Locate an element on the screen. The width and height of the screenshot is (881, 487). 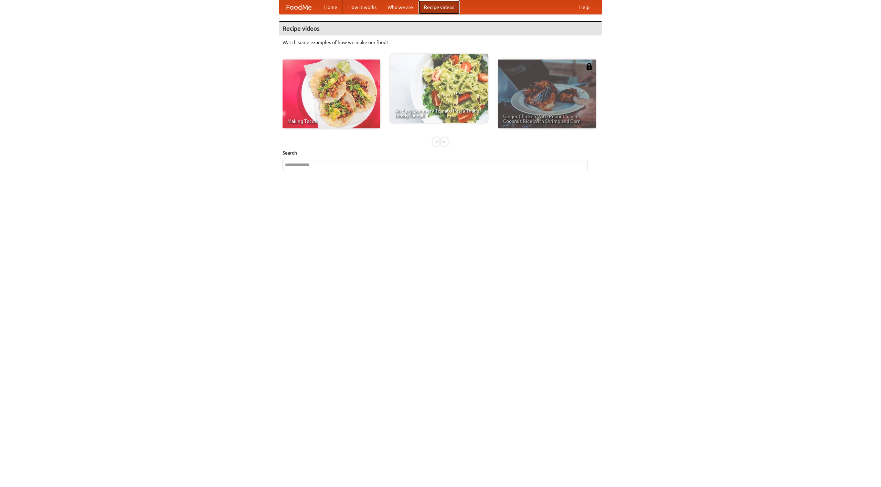
h5: Search is located at coordinates (441, 153).